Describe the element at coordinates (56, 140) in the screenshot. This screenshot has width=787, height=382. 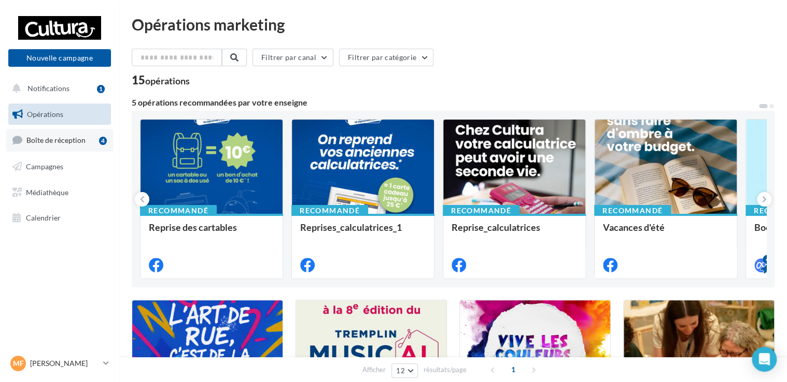
I see `span: Boîte de réception` at that location.